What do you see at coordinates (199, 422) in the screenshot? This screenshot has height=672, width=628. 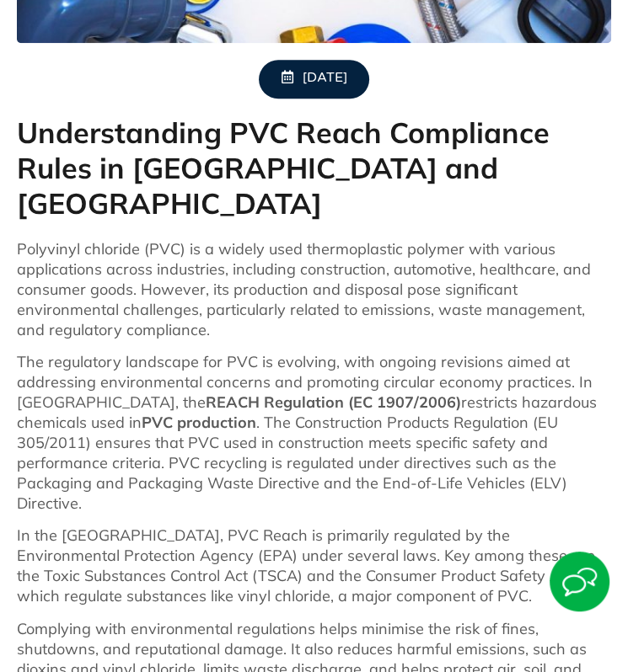 I see `strong: PVC production` at bounding box center [199, 422].